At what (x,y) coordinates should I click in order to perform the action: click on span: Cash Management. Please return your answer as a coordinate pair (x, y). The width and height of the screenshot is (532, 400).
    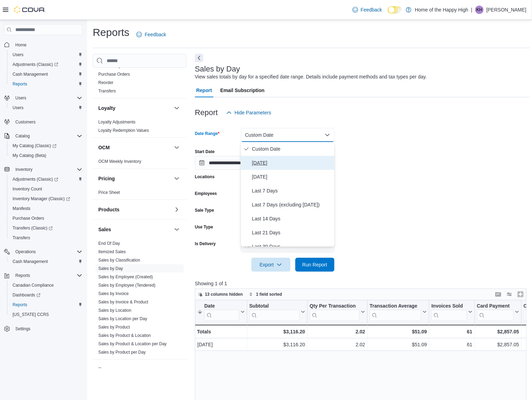
    Looking at the image, I should click on (30, 262).